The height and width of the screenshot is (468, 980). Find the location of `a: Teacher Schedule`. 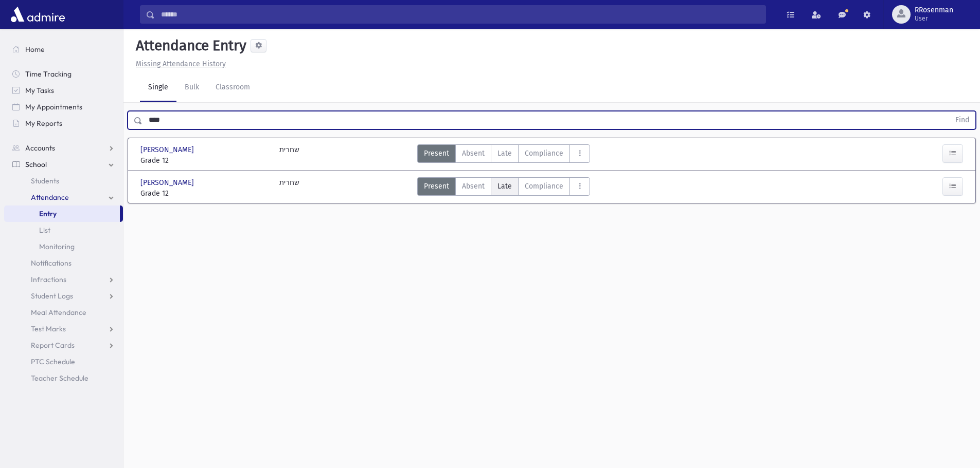

a: Teacher Schedule is located at coordinates (63, 379).